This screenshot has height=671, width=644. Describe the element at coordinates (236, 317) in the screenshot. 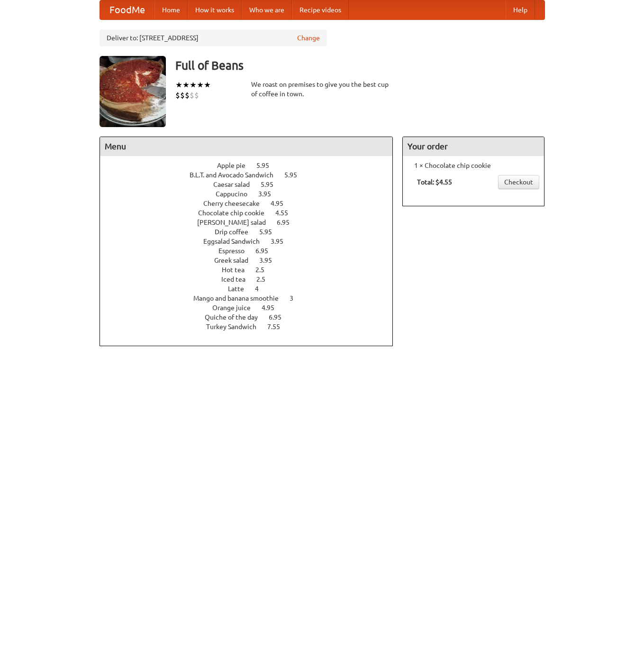

I see `span: Quiche of the day` at that location.